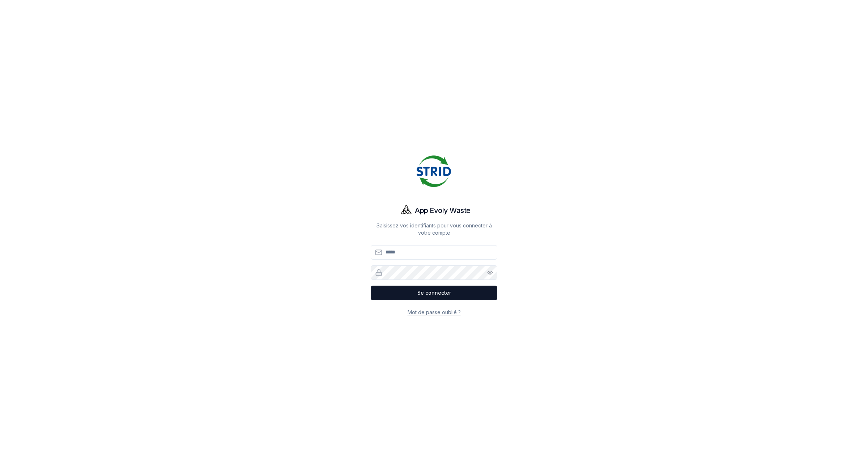  What do you see at coordinates (434, 171) in the screenshot?
I see `img: Strid Logo` at bounding box center [434, 171].